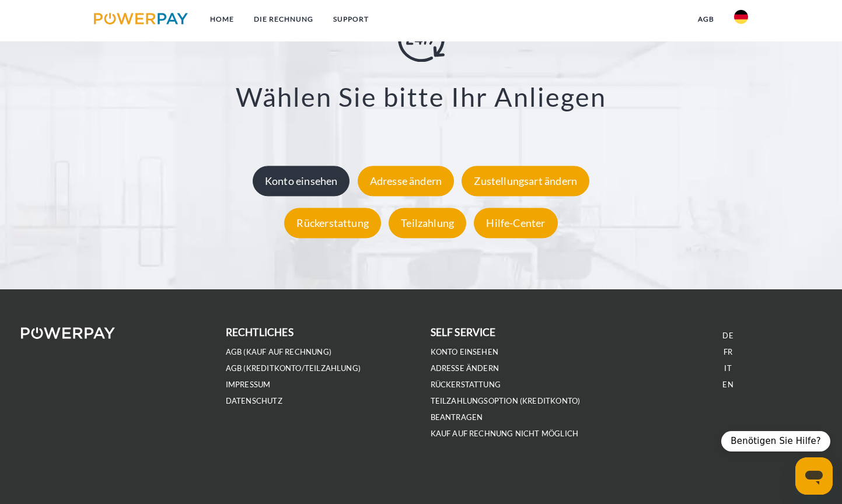 Image resolution: width=842 pixels, height=504 pixels. Describe the element at coordinates (728, 352) in the screenshot. I see `a: FR` at that location.